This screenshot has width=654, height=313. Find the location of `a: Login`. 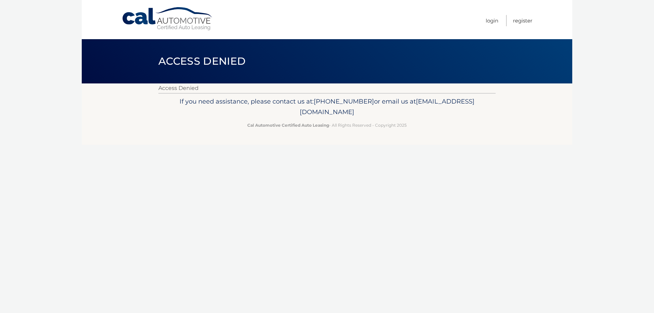

a: Login is located at coordinates (492, 20).